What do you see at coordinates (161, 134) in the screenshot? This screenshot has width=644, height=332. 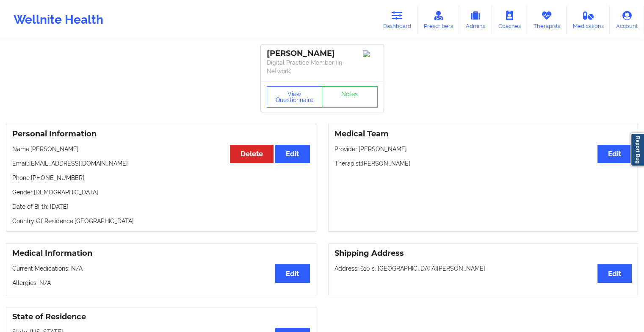 I see `h3: Personal Information` at bounding box center [161, 134].